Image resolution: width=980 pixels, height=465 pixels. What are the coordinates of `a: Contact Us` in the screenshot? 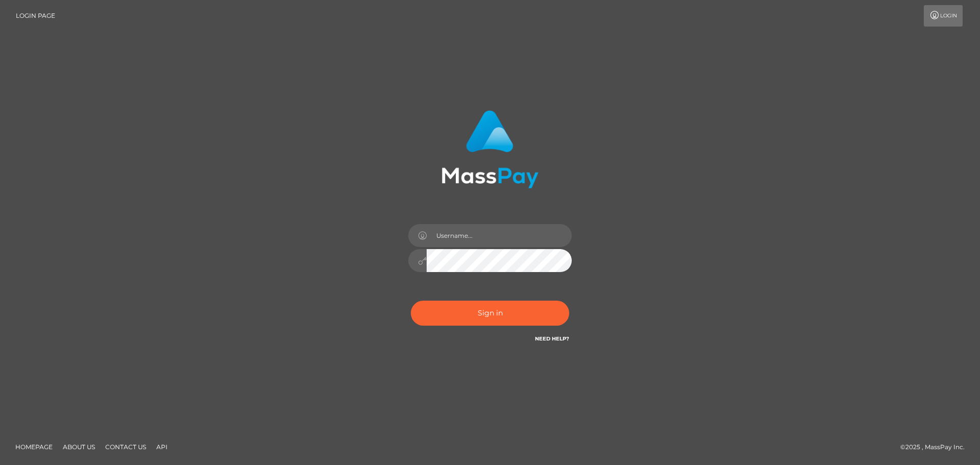 It's located at (126, 447).